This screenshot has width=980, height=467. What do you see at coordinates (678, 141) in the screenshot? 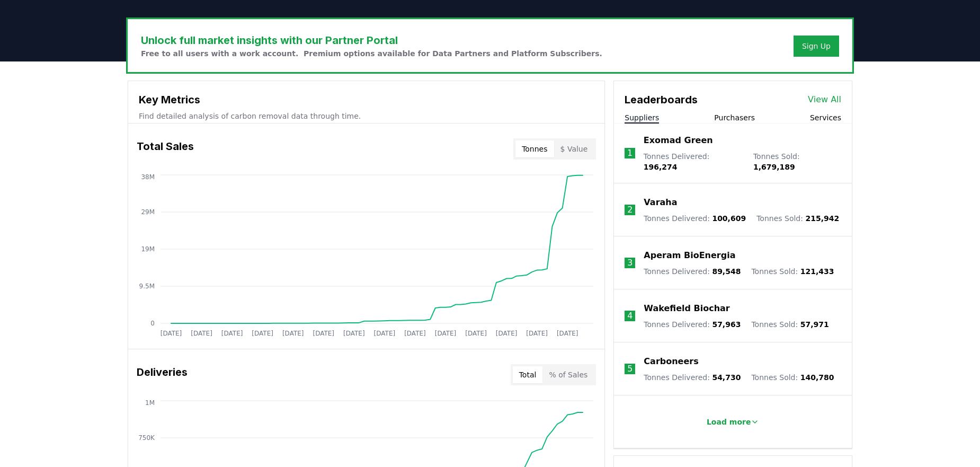
I see `a: Exomad Green` at bounding box center [678, 141].